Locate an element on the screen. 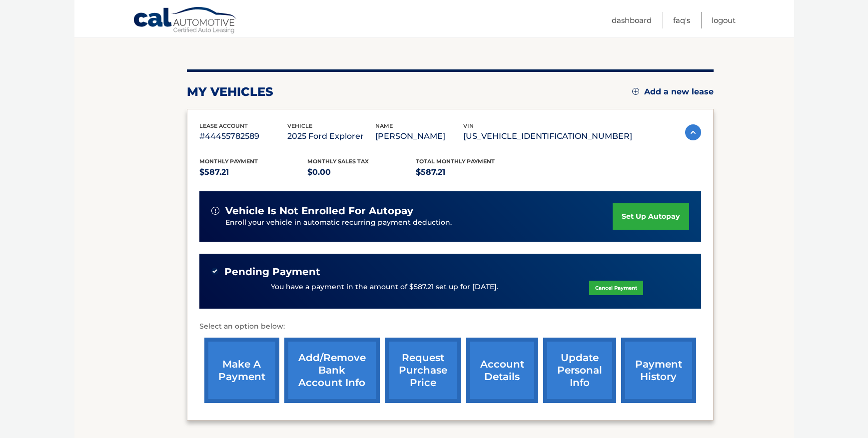 This screenshot has height=438, width=868. a: account details is located at coordinates (503, 370).